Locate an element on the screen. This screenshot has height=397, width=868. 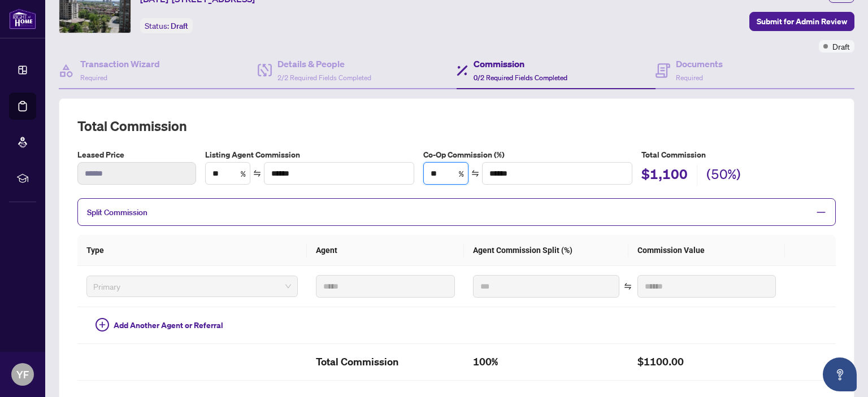
span: 0/2 Required Fields Completed is located at coordinates (521, 77).